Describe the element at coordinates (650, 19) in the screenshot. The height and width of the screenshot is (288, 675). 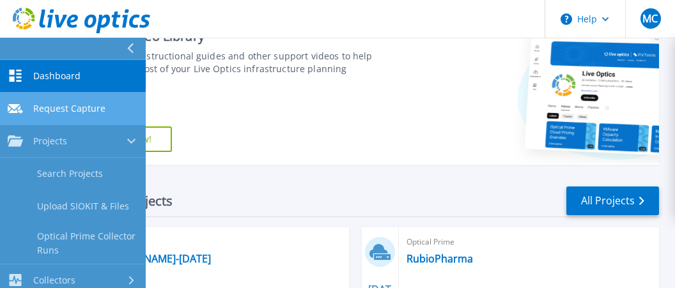
I see `span: MC` at that location.